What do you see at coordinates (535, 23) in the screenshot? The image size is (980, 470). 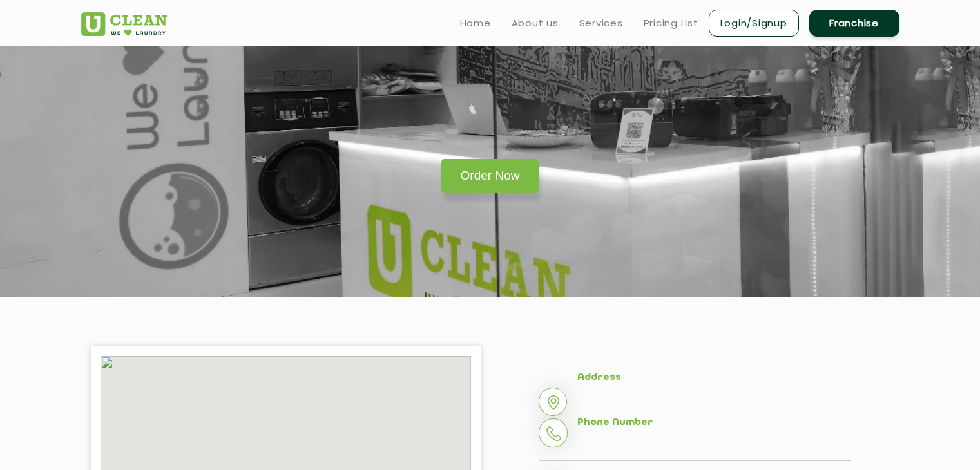 I see `a: About us` at bounding box center [535, 23].